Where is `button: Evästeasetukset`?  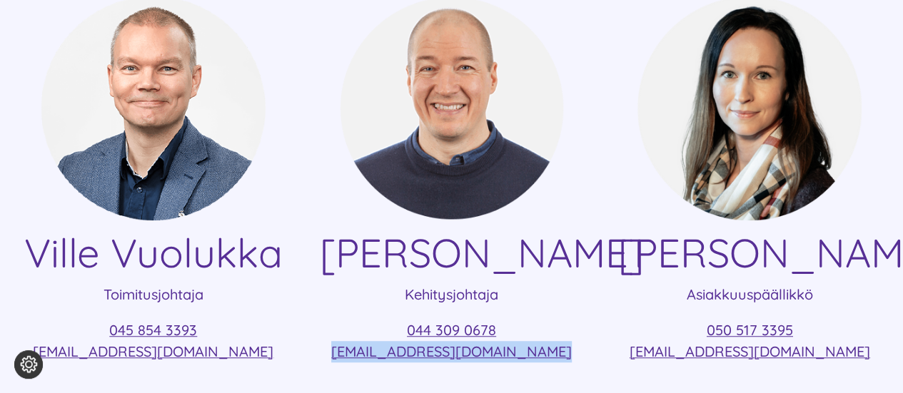 button: Evästeasetukset is located at coordinates (29, 365).